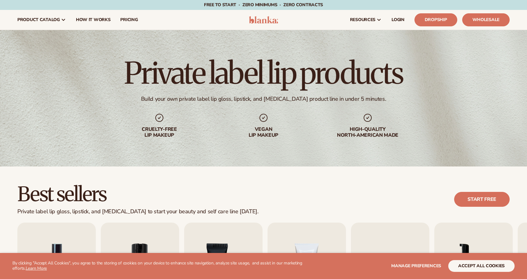 Image resolution: width=527 pixels, height=279 pixels. I want to click on span: pricing, so click(129, 20).